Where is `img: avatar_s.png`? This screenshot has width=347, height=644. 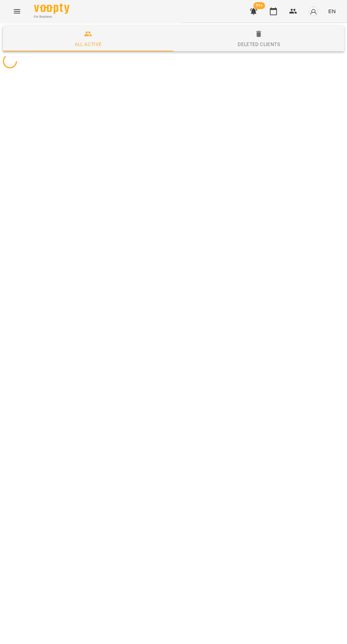 img: avatar_s.png is located at coordinates (313, 11).